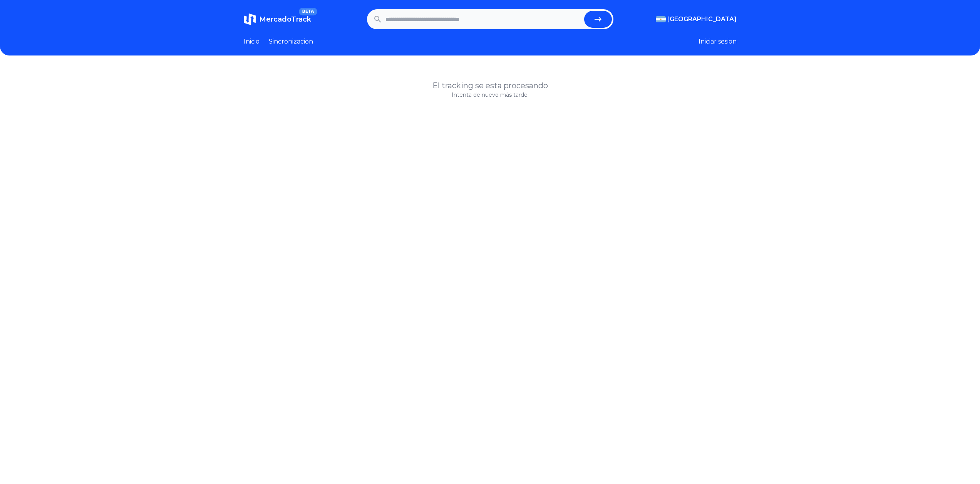 Image resolution: width=980 pixels, height=484 pixels. What do you see at coordinates (251, 42) in the screenshot?
I see `a: Inicio` at bounding box center [251, 42].